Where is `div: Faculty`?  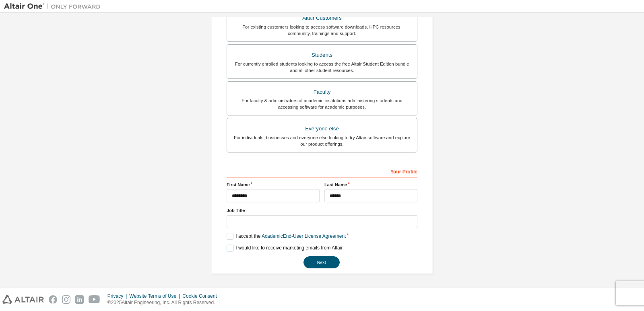 div: Faculty is located at coordinates (322, 92).